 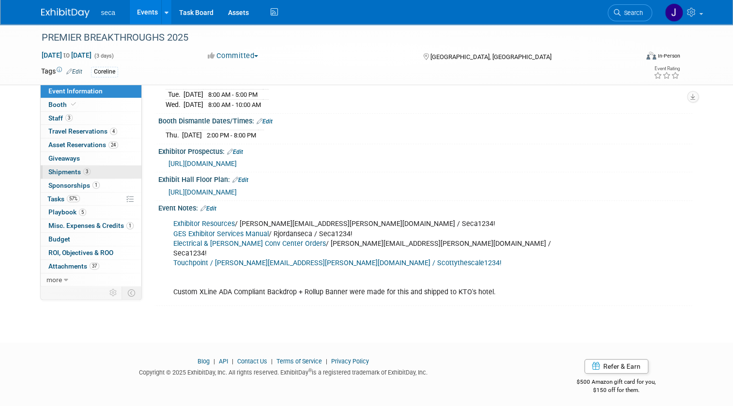 What do you see at coordinates (61, 72) in the screenshot?
I see `td: Tags` at bounding box center [61, 72].